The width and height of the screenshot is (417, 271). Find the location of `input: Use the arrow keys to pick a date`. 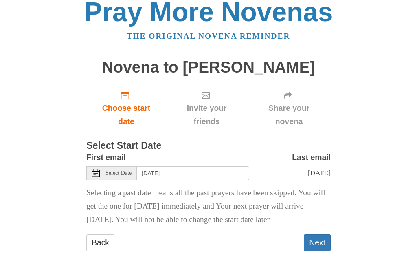

input: Use the arrow keys to pick a date is located at coordinates (193, 173).